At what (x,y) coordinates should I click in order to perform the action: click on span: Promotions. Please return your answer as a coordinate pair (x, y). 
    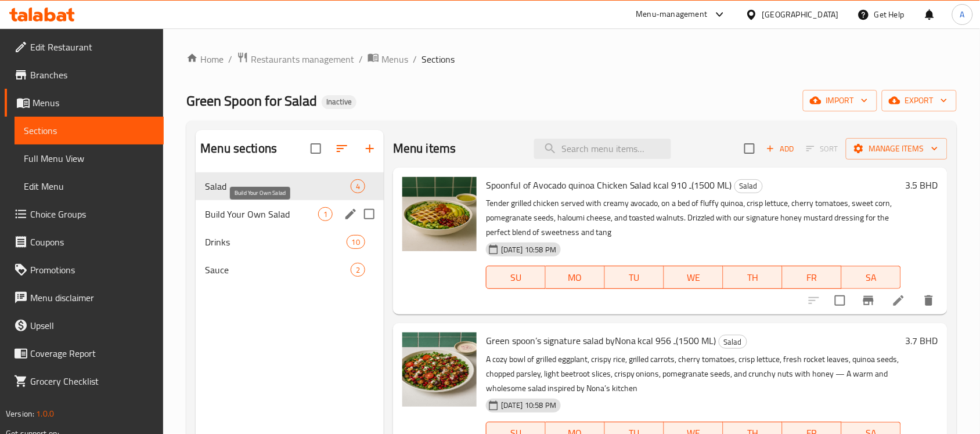
    Looking at the image, I should click on (92, 270).